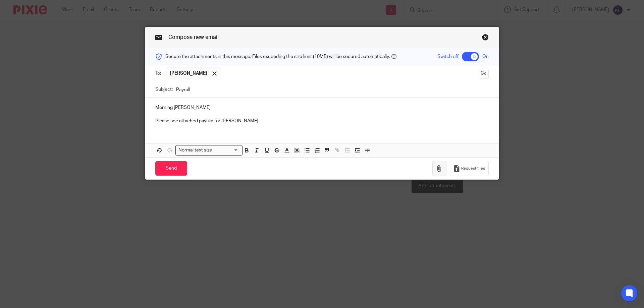 This screenshot has height=308, width=644. I want to click on input: Send, so click(171, 168).